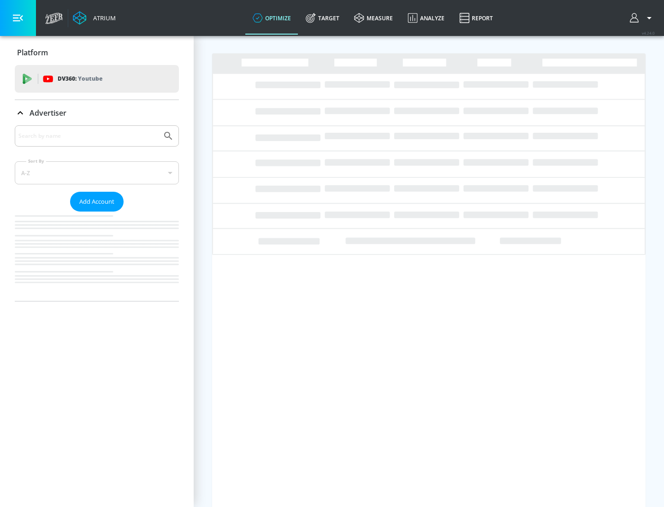 Image resolution: width=664 pixels, height=507 pixels. What do you see at coordinates (48, 113) in the screenshot?
I see `p: Advertiser` at bounding box center [48, 113].